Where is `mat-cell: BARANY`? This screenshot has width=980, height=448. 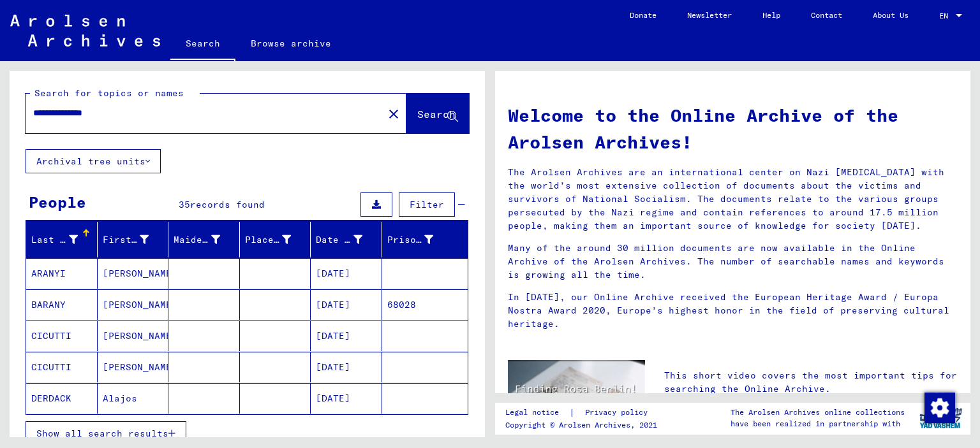 mat-cell: BARANY is located at coordinates (62, 305).